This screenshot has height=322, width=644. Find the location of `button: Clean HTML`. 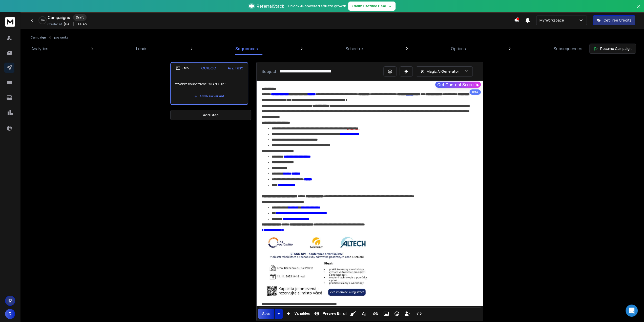

button: Clean HTML is located at coordinates (353, 314).